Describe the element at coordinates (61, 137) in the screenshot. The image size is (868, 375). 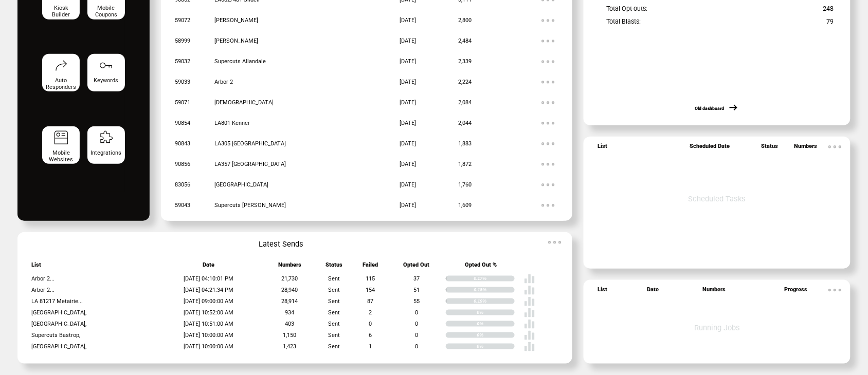
I see `img: mobile-websites.svg` at that location.